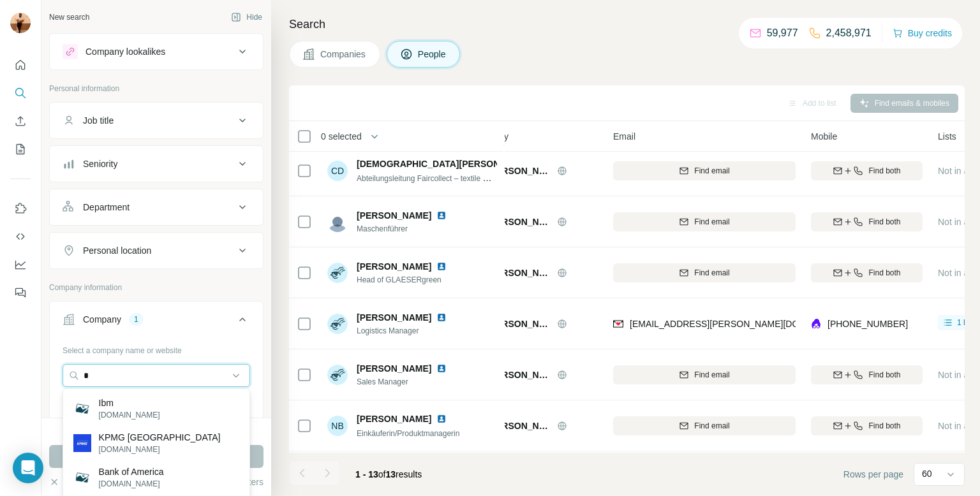 Image resolution: width=980 pixels, height=496 pixels. Describe the element at coordinates (156, 121) in the screenshot. I see `button: Job title` at that location.